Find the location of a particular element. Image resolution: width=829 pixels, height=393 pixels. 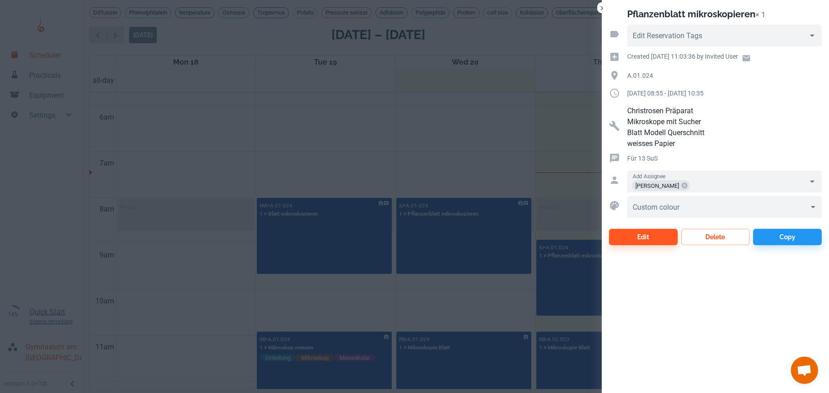

h2: Pflanzenblatt mikroskopieren is located at coordinates (691, 14).